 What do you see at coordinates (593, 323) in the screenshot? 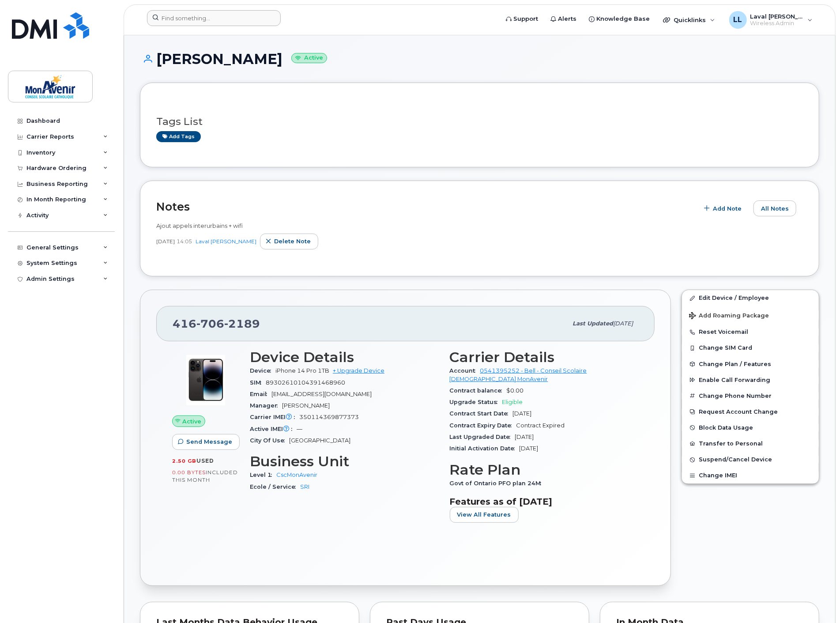
I see `span: Last updated` at bounding box center [593, 323].